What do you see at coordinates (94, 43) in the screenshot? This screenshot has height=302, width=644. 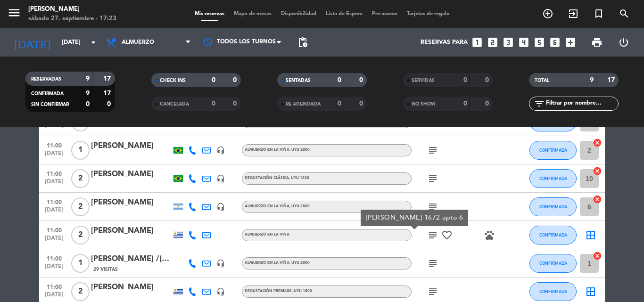 I see `i: arrow_drop_down` at bounding box center [94, 43].